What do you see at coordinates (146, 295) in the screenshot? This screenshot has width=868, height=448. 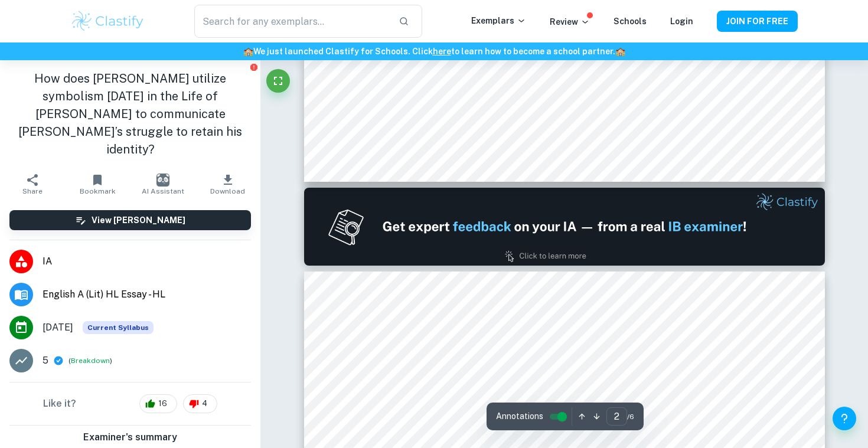 I see `span: English A (Lit) HL Essay - HL` at bounding box center [146, 295].